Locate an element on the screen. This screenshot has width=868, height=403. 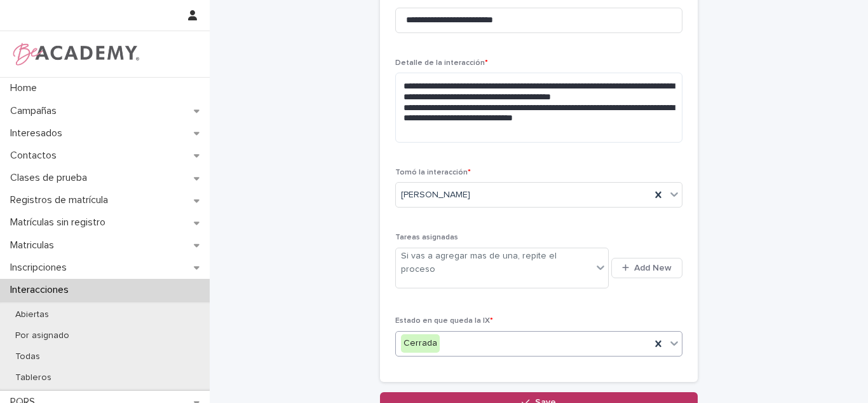
p: Contactos is located at coordinates (36, 155).